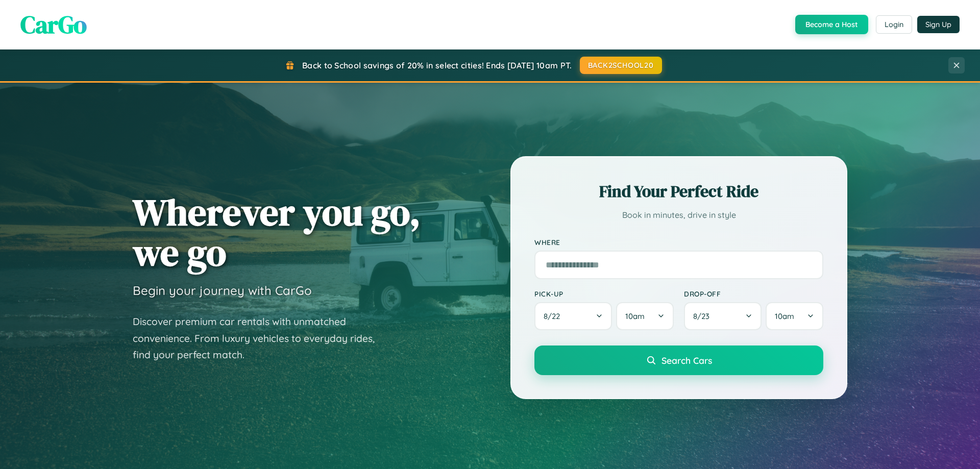 Image resolution: width=980 pixels, height=469 pixels. What do you see at coordinates (604, 294) in the screenshot?
I see `label: Pick-up` at bounding box center [604, 294].